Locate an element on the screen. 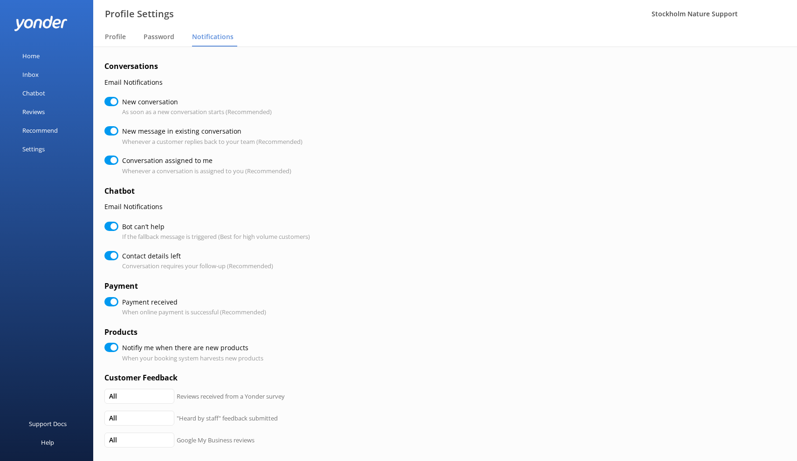  p: Whenever a customer replies back to your team (Recommended) is located at coordinates (212, 142).